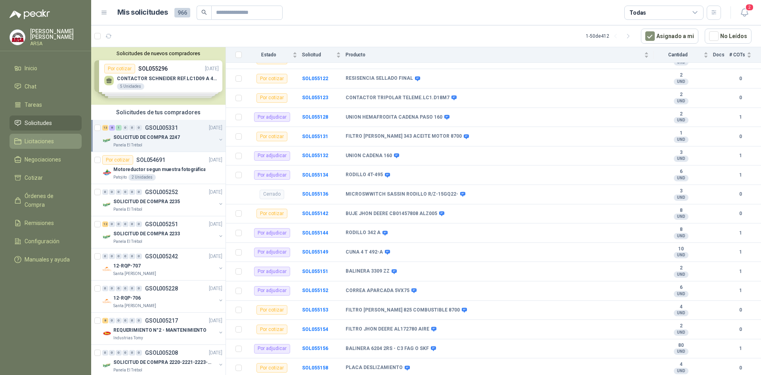 The width and height of the screenshot is (761, 375). Describe the element at coordinates (728, 36) in the screenshot. I see `button: No Leídos` at that location.